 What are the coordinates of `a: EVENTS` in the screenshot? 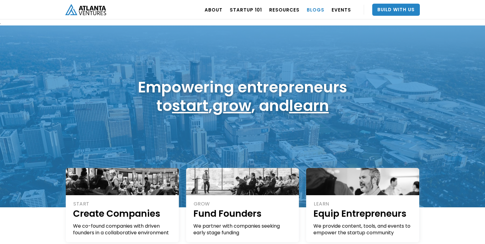 It's located at (342, 10).